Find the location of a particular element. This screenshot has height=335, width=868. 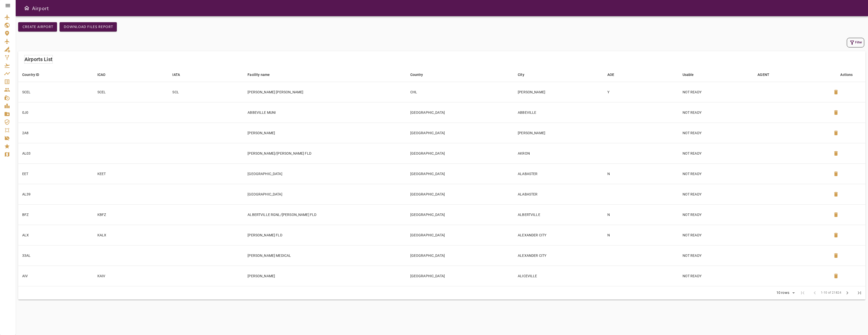

span: Next Page is located at coordinates (847, 293).